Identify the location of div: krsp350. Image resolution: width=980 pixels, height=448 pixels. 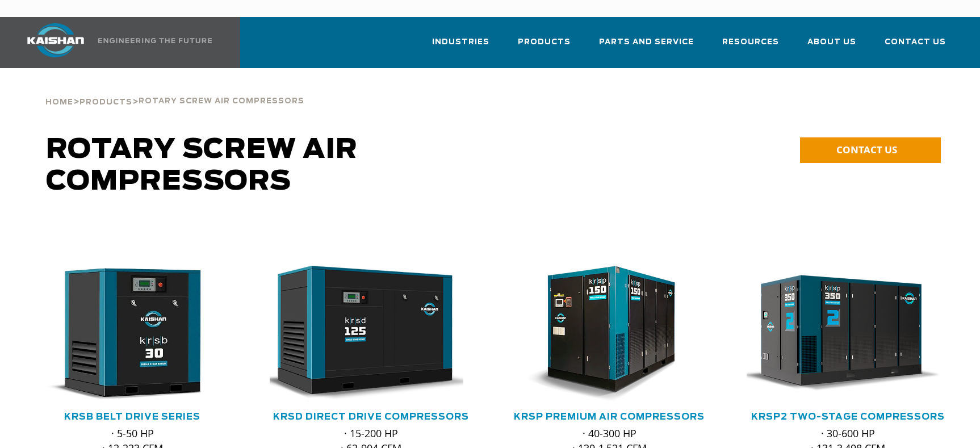
(848, 335).